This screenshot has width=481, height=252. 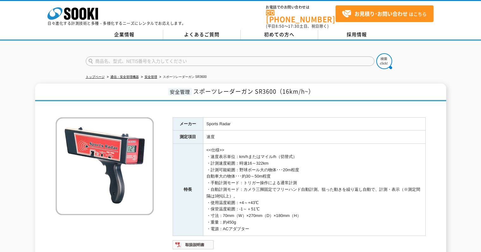 What do you see at coordinates (180, 92) in the screenshot?
I see `span: 安全管理` at bounding box center [180, 92].